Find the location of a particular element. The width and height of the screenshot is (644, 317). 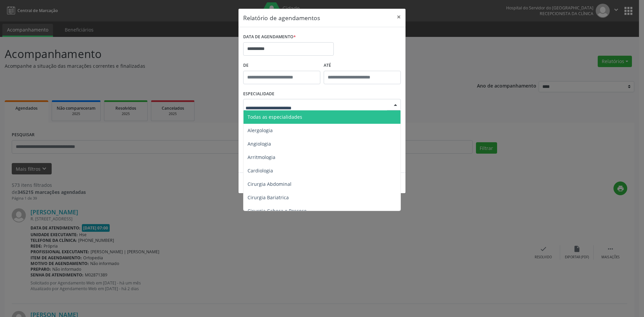

span: Cardiologia is located at coordinates (260, 170).